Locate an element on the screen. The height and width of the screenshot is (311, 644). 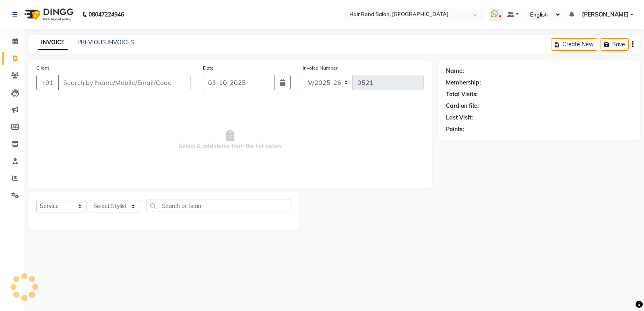
label: Date is located at coordinates (208, 68).